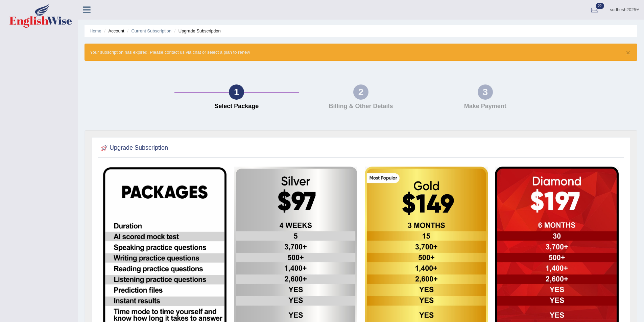 The height and width of the screenshot is (322, 644). Describe the element at coordinates (95, 31) in the screenshot. I see `a: Home` at that location.